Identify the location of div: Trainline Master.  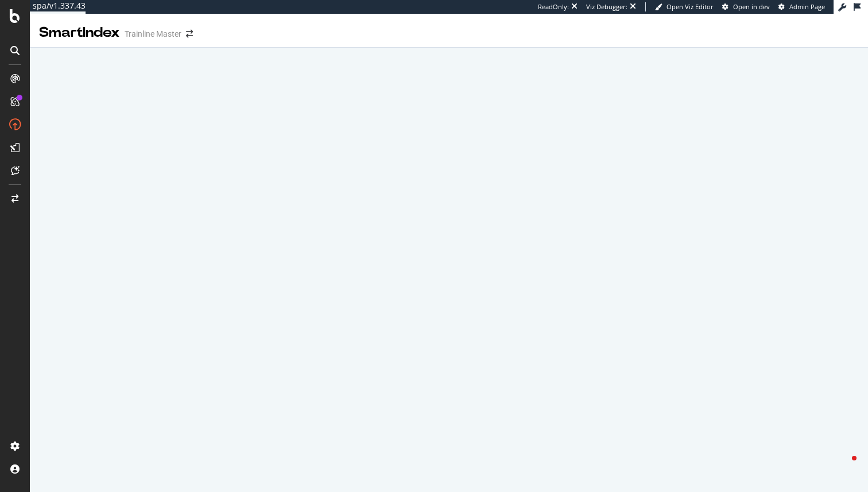
(153, 34).